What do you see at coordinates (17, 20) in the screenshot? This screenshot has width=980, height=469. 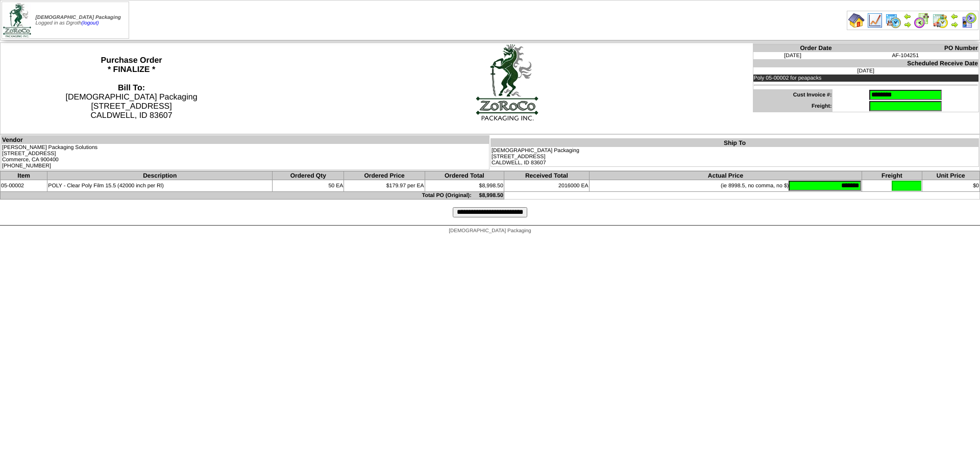 I see `img: zoroco-logo-small.webp` at bounding box center [17, 20].